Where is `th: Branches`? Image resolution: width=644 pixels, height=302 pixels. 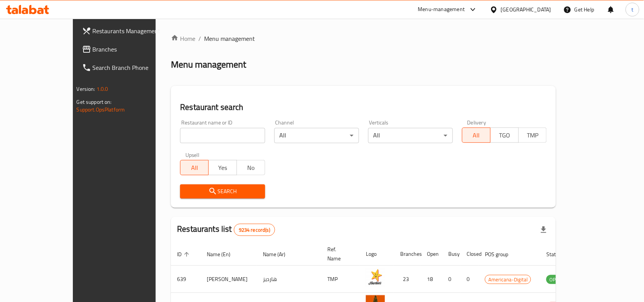 th: Branches is located at coordinates (407, 254).